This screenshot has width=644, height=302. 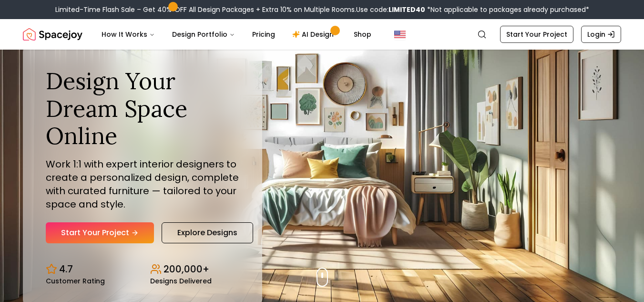 I want to click on div: Limited-Time Flash Sale – Get 40% OFF All Design Packages + Extra 10% on Multiple Rooms., so click(x=322, y=10).